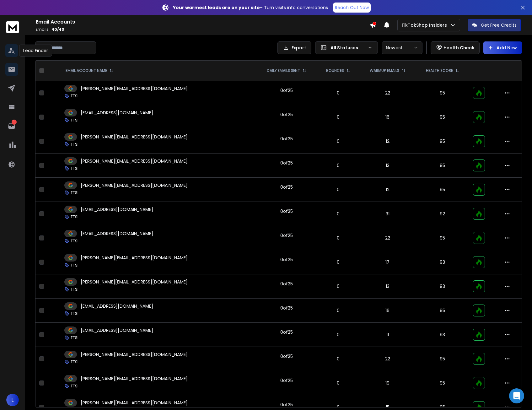 This screenshot has height=410, width=532. I want to click on img: logo, so click(12, 27).